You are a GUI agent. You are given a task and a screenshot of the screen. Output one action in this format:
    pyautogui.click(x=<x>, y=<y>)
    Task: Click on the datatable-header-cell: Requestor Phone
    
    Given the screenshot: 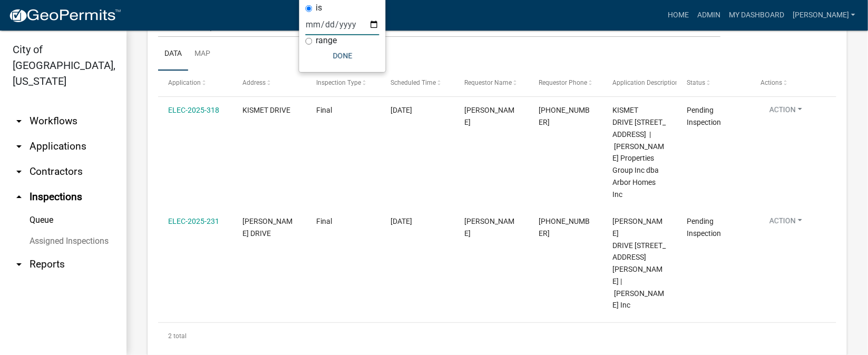 What is the action you would take?
    pyautogui.click(x=565, y=83)
    